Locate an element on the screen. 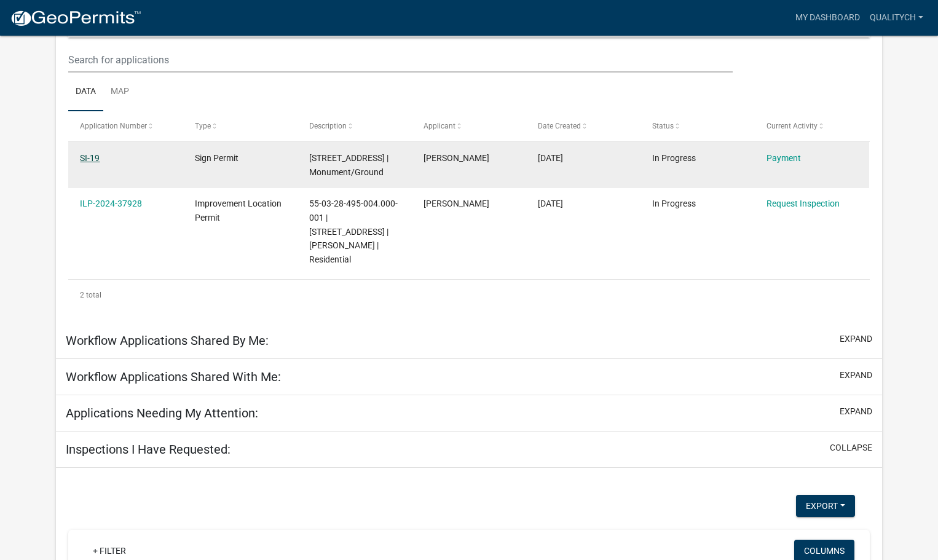 The width and height of the screenshot is (938, 560). a: ILP-2024-37928 is located at coordinates (111, 203).